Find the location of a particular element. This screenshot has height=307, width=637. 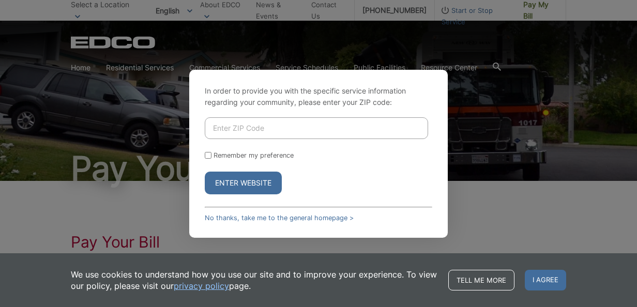

p: In order to provide you with the specific service information regarding your community, please en... is located at coordinates (318, 97).